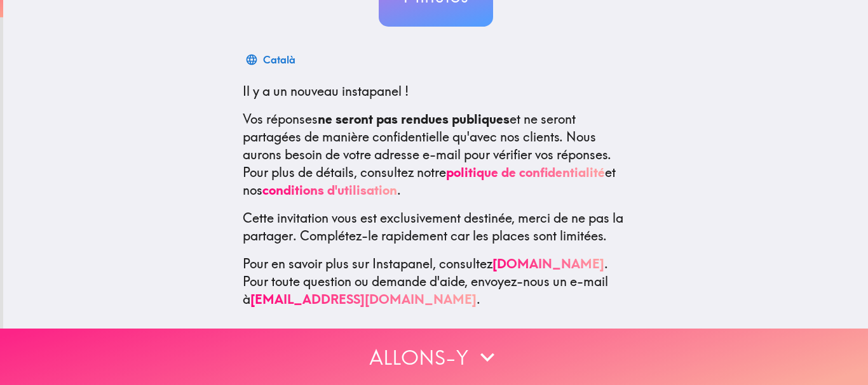 The image size is (868, 385). Describe the element at coordinates (436, 282) in the screenshot. I see `p: Pour en savoir plus sur Instapanel, consultez . Pour toute question ou demande d'aide, envoyez-no...` at that location.